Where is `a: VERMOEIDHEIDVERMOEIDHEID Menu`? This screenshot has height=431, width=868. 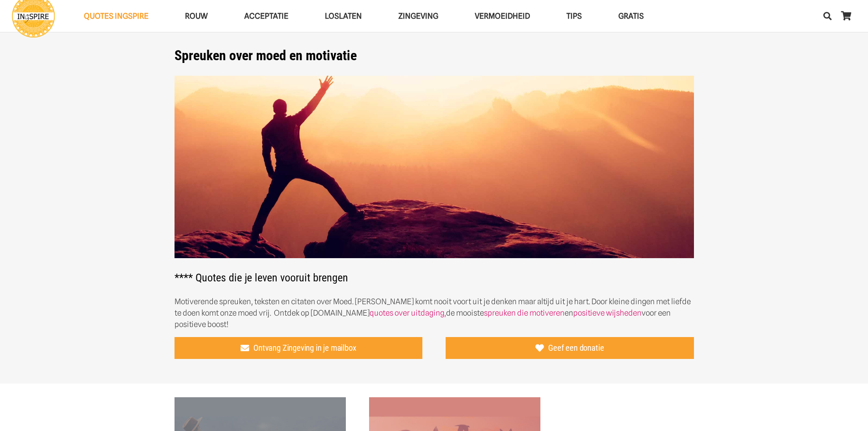
a: VERMOEIDHEIDVERMOEIDHEID Menu is located at coordinates (502, 16).